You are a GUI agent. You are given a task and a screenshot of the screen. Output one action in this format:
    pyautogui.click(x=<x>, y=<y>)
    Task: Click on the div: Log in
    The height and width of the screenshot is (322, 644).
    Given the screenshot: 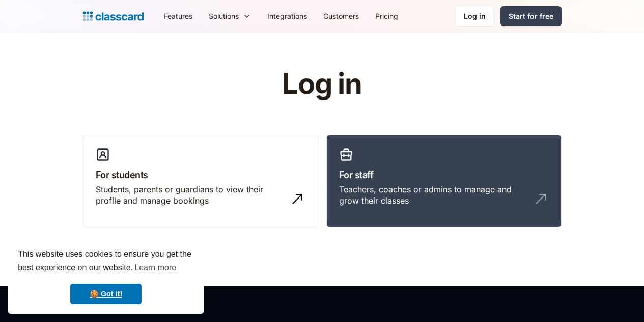 What is the action you would take?
    pyautogui.click(x=474, y=16)
    